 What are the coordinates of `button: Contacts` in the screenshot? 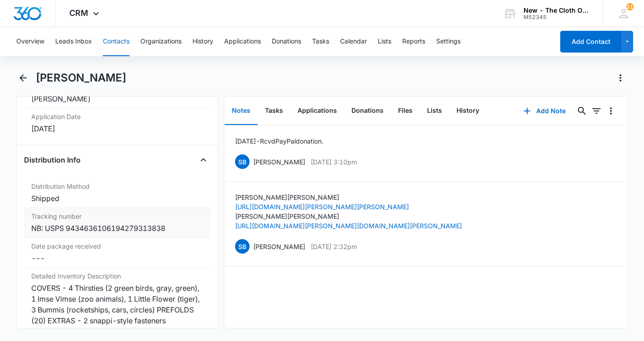 It's located at (116, 42).